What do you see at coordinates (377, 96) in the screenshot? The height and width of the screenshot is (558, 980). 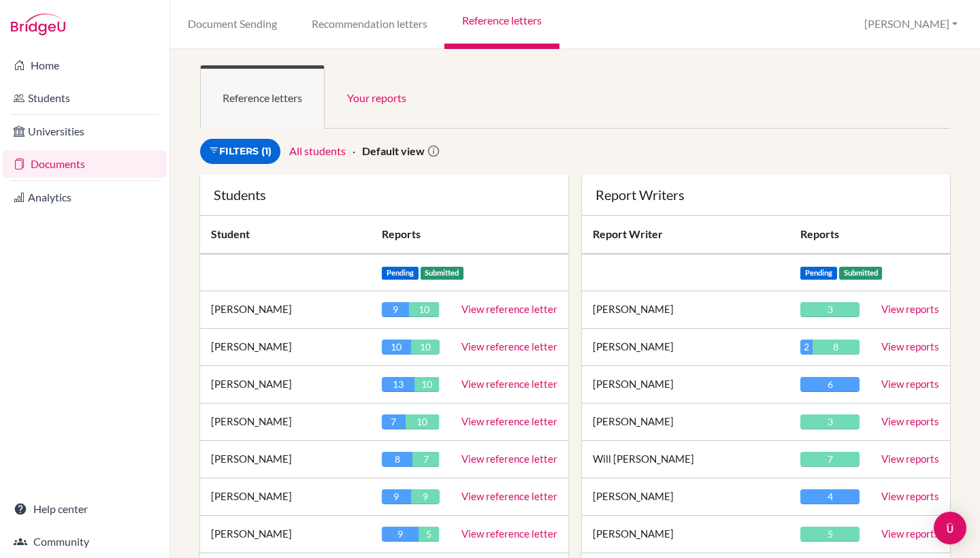 I see `a: Your reports` at bounding box center [377, 96].